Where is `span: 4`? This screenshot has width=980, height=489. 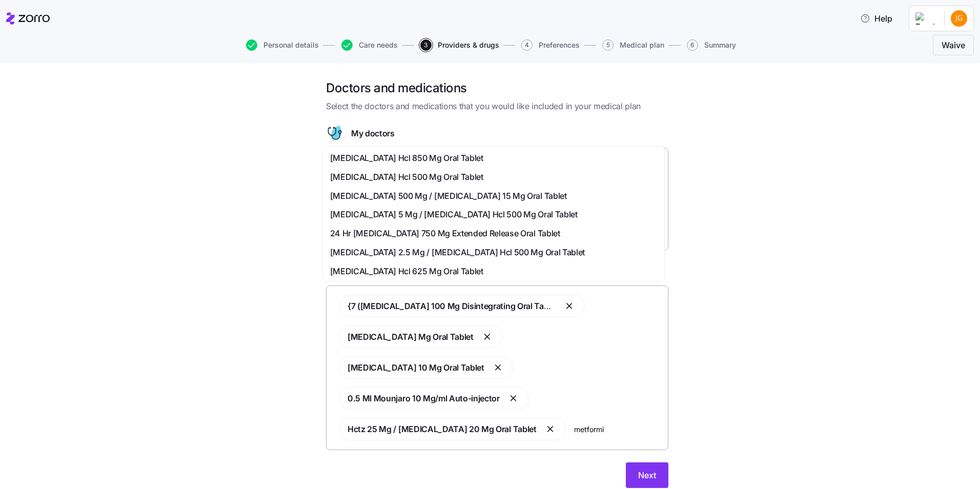
span: 4 is located at coordinates (527, 45).